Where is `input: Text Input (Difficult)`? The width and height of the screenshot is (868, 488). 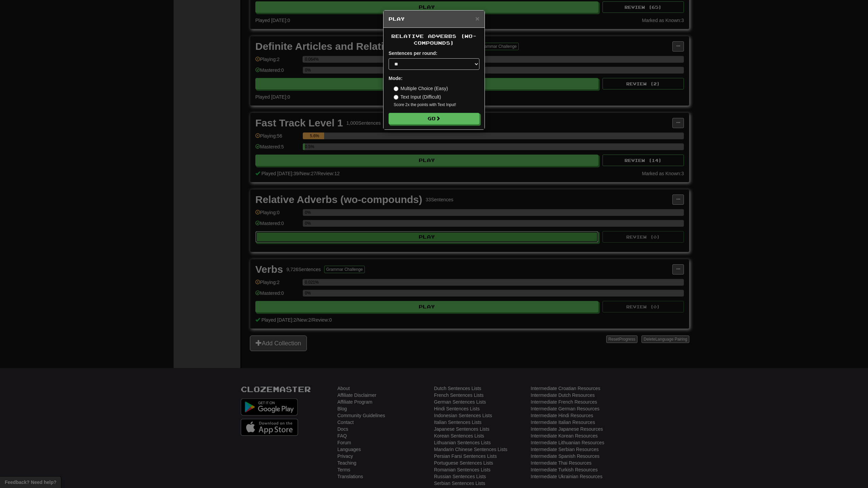 input: Text Input (Difficult) is located at coordinates (396, 97).